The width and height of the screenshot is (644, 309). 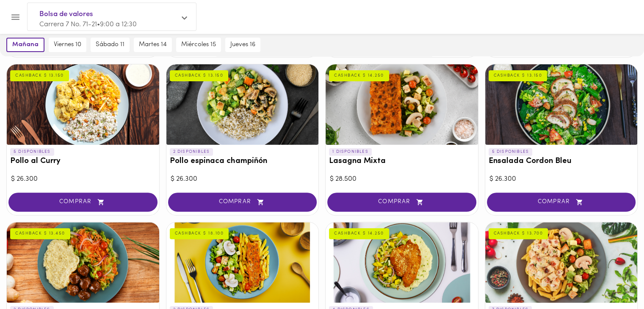 I want to click on p: 2 DISPONIBLES, so click(x=191, y=152).